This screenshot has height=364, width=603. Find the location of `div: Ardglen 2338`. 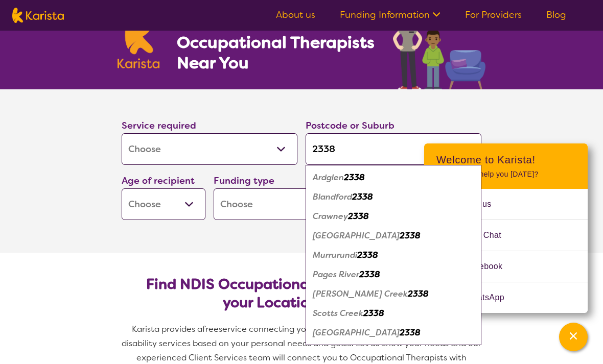

div: Ardglen 2338 is located at coordinates (394, 178).